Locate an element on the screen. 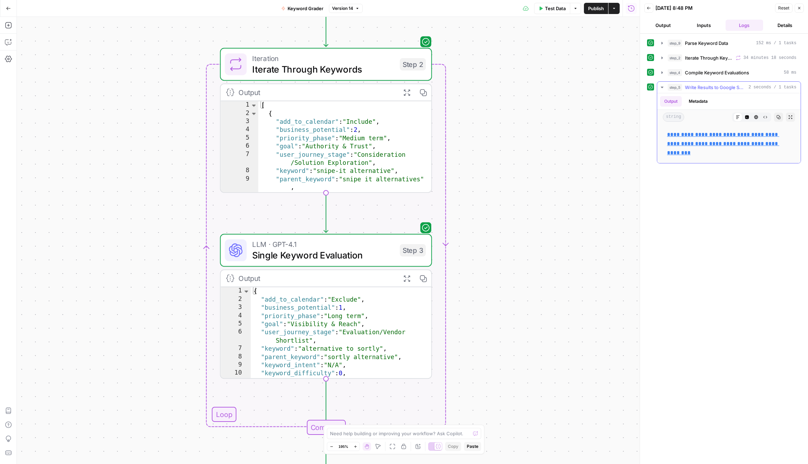 This screenshot has width=808, height=464. button: Metadata is located at coordinates (698, 101).